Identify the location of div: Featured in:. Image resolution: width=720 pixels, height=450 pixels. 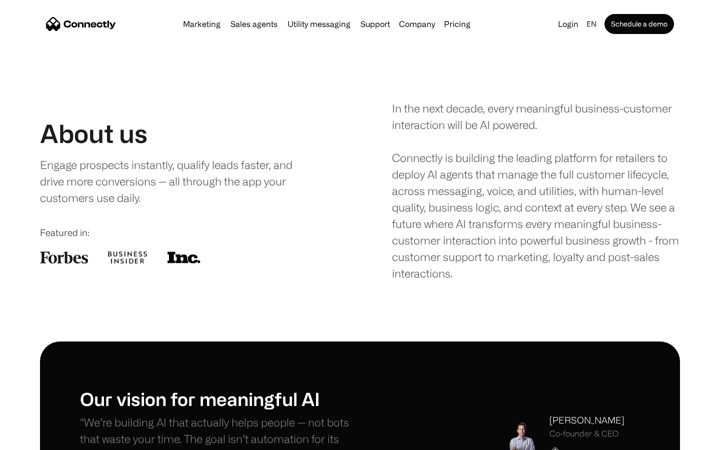
(184, 232).